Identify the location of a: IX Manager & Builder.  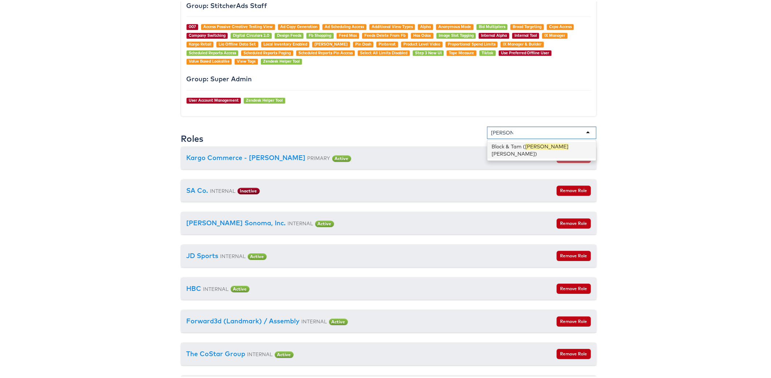
(523, 43).